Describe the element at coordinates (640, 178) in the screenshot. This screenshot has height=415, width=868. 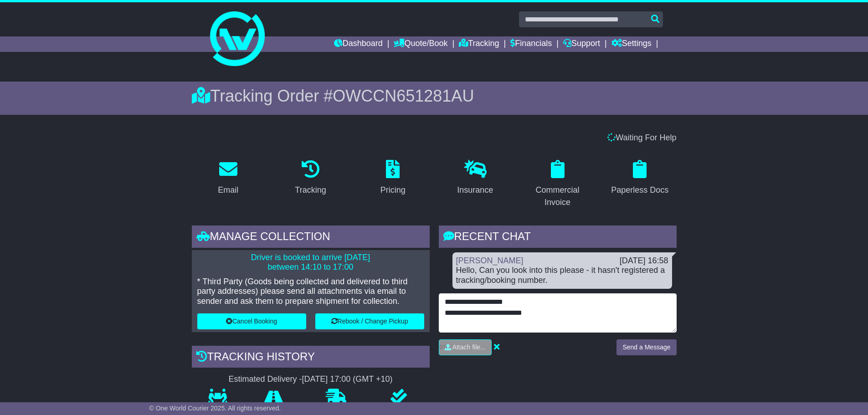
I see `a: Paperless Docs` at that location.